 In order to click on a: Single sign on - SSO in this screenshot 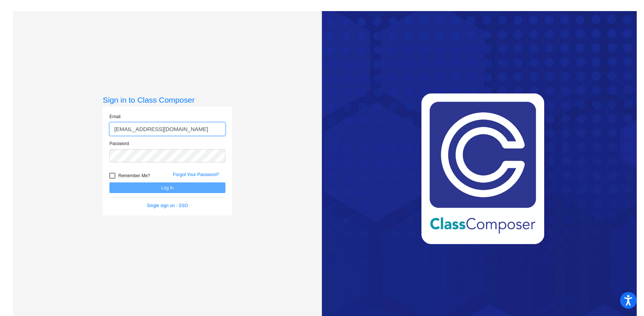, I will do `click(167, 206)`.